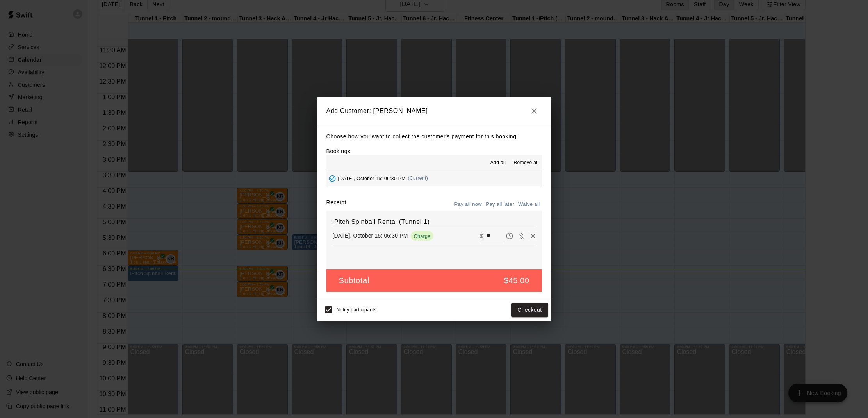  What do you see at coordinates (530, 310) in the screenshot?
I see `button: Checkout` at bounding box center [530, 310].